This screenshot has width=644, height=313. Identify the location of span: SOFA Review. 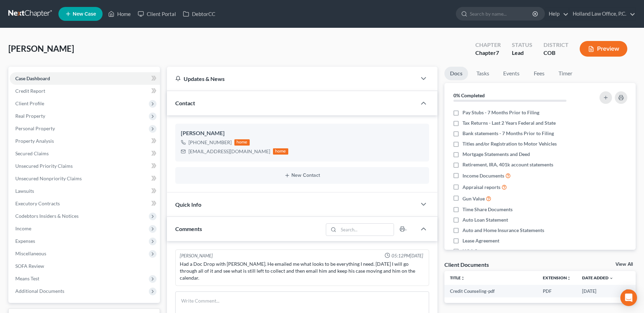
(30, 266).